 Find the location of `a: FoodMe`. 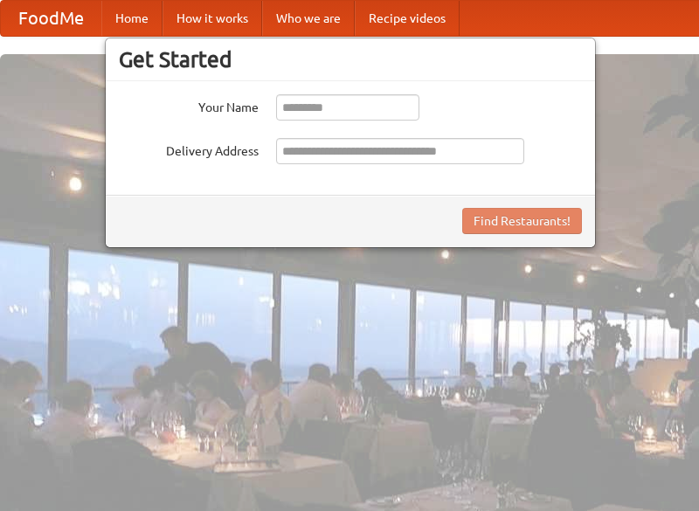

a: FoodMe is located at coordinates (51, 18).